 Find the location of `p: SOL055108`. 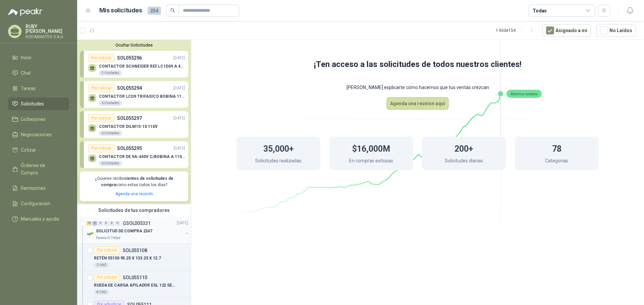

p: SOL055108 is located at coordinates (135, 251).